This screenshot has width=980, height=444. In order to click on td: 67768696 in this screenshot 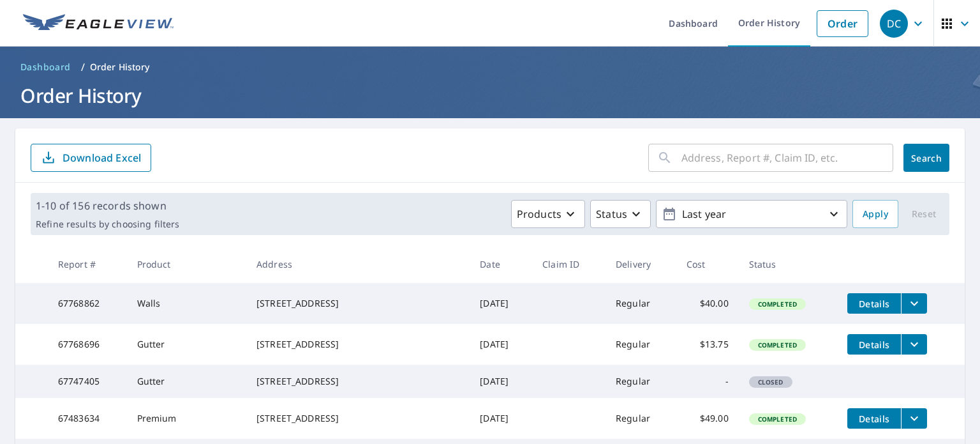, I will do `click(87, 344)`.